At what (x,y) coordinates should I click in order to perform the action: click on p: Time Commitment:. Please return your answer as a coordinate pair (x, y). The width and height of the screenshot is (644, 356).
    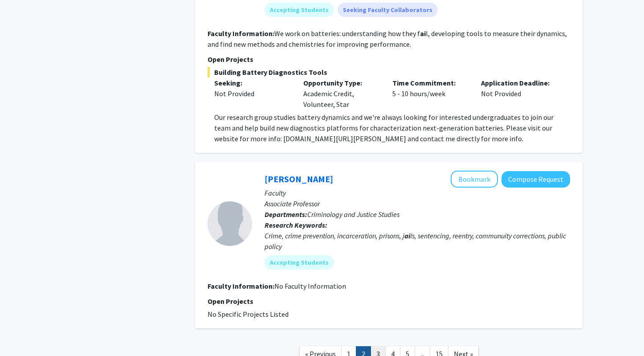
    Looking at the image, I should click on (430, 83).